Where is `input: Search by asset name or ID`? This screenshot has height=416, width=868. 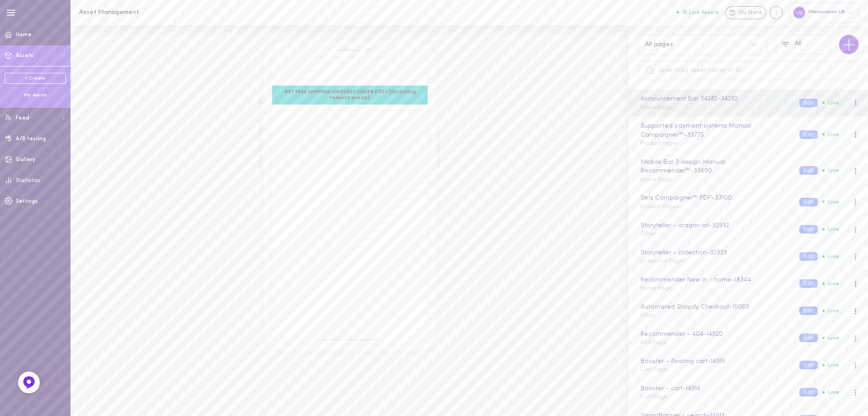
input: Search by asset name or ID is located at coordinates (748, 71).